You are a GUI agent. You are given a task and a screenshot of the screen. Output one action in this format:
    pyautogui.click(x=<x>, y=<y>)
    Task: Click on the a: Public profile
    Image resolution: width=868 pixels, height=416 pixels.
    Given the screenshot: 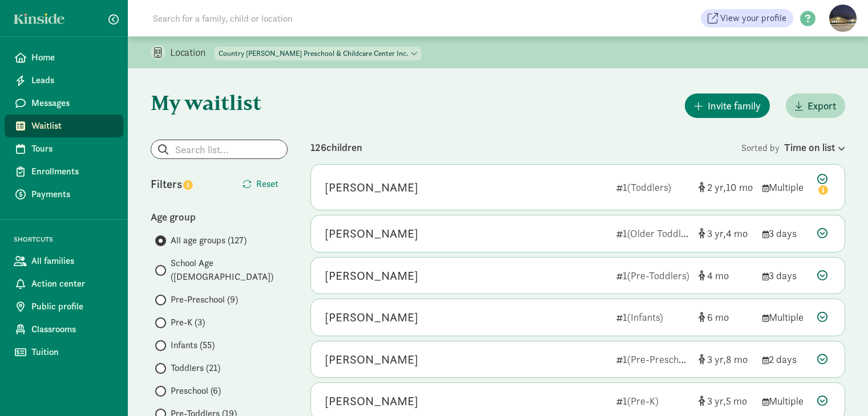 What is the action you would take?
    pyautogui.click(x=64, y=307)
    